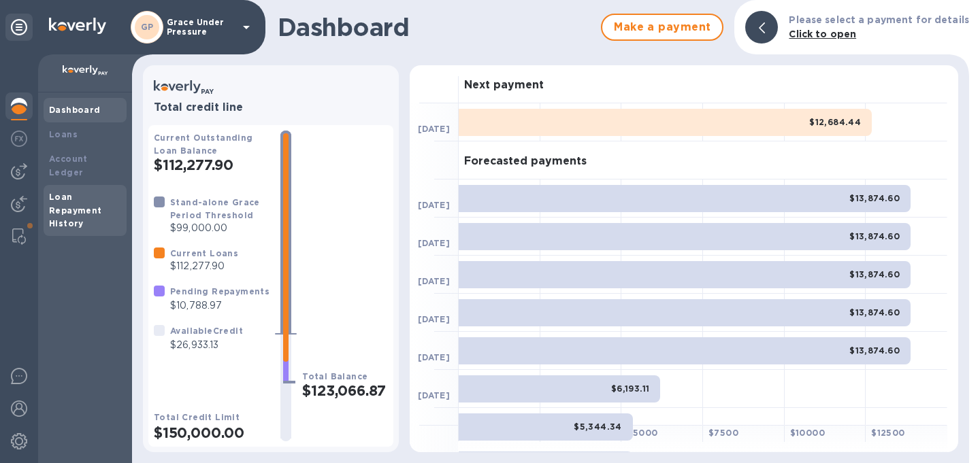 The width and height of the screenshot is (980, 463). I want to click on img: Logo, so click(77, 25).